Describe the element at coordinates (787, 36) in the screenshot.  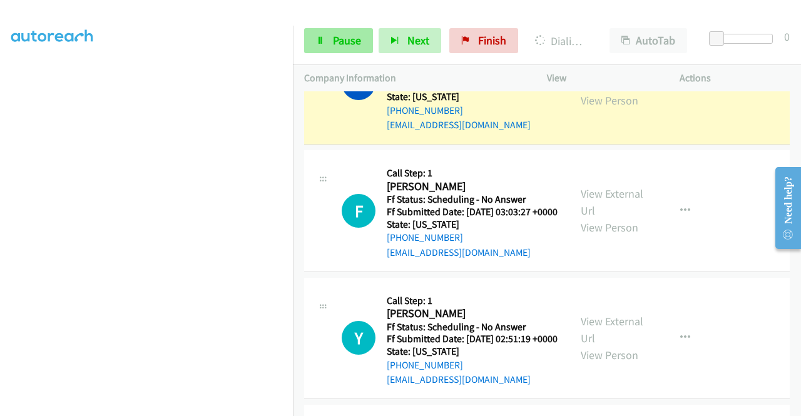
I see `div: 0` at that location.